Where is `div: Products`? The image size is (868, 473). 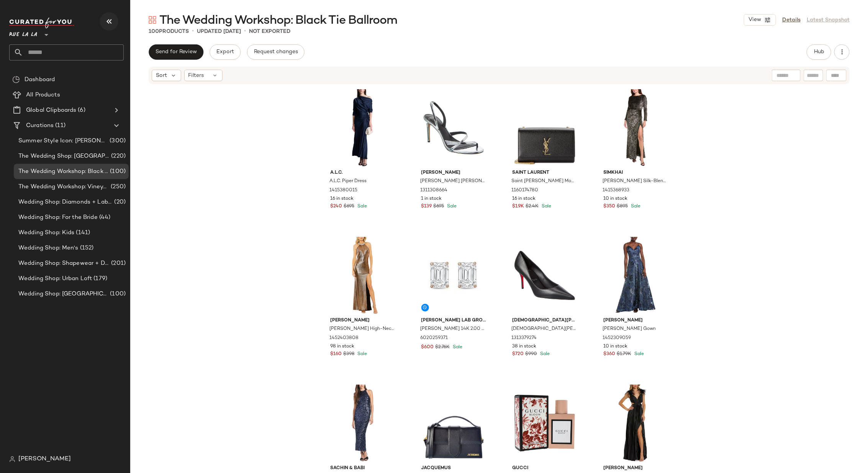 div: Products is located at coordinates (169, 31).